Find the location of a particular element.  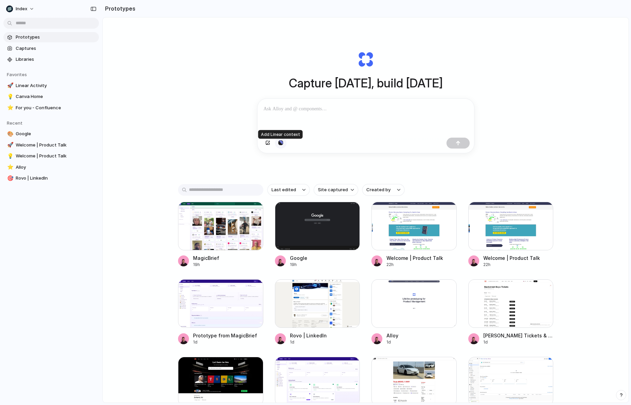

h2: Prototypes is located at coordinates (119, 9).